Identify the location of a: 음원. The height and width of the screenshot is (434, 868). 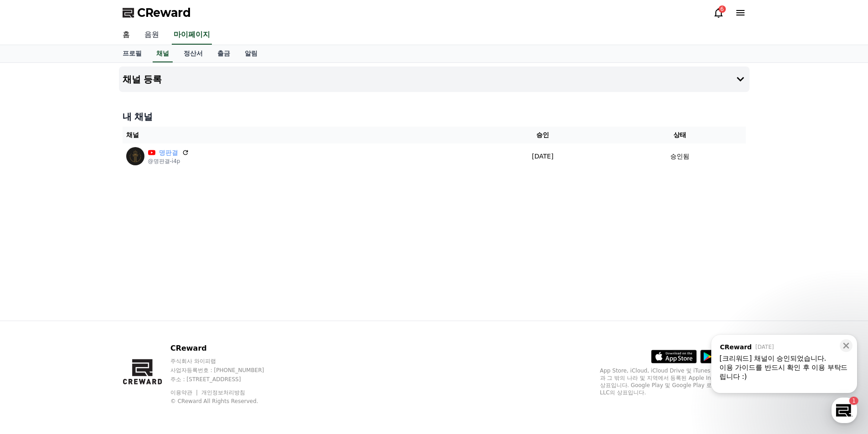
(152, 35).